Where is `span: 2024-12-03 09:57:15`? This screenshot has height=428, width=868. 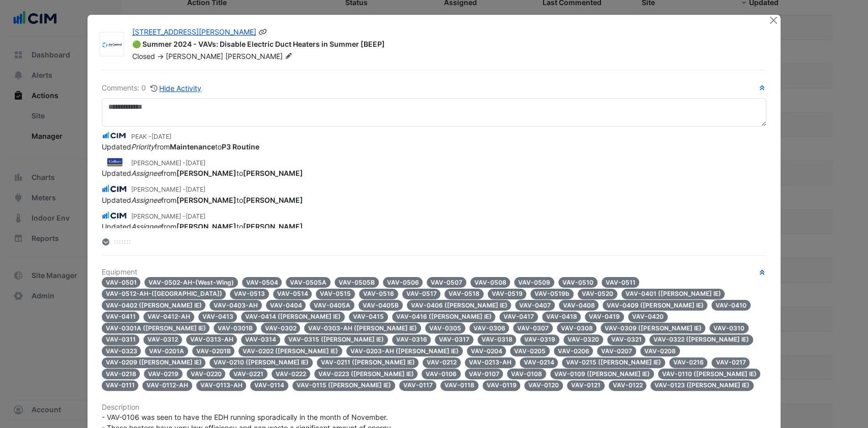
span: 2024-12-03 09:57:15 is located at coordinates (195, 189).